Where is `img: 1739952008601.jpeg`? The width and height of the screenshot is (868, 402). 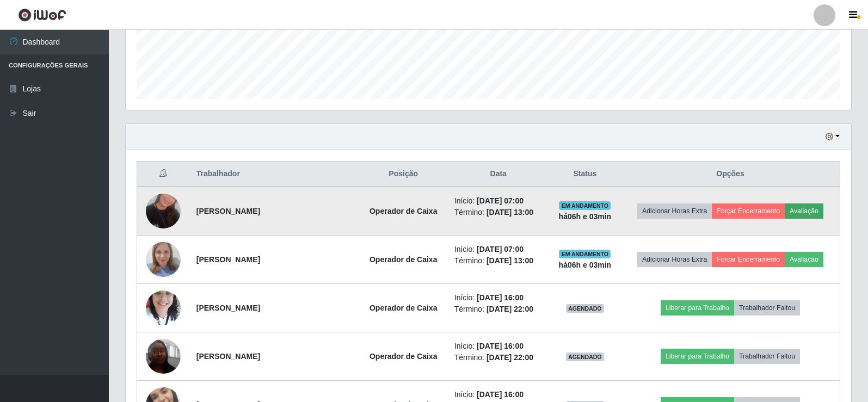 img: 1739952008601.jpeg is located at coordinates (163, 307).